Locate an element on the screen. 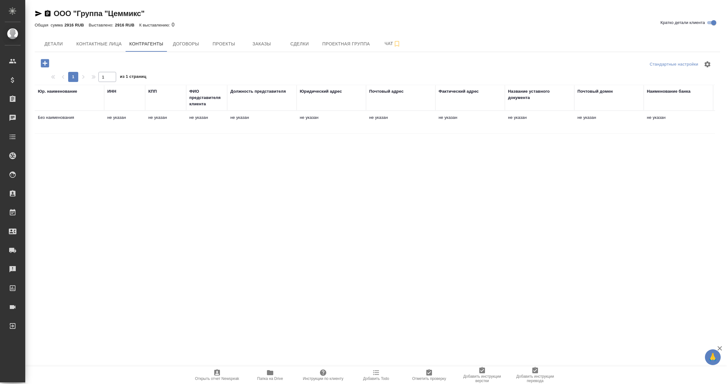 This screenshot has height=384, width=727. span: Заказы is located at coordinates (261, 44).